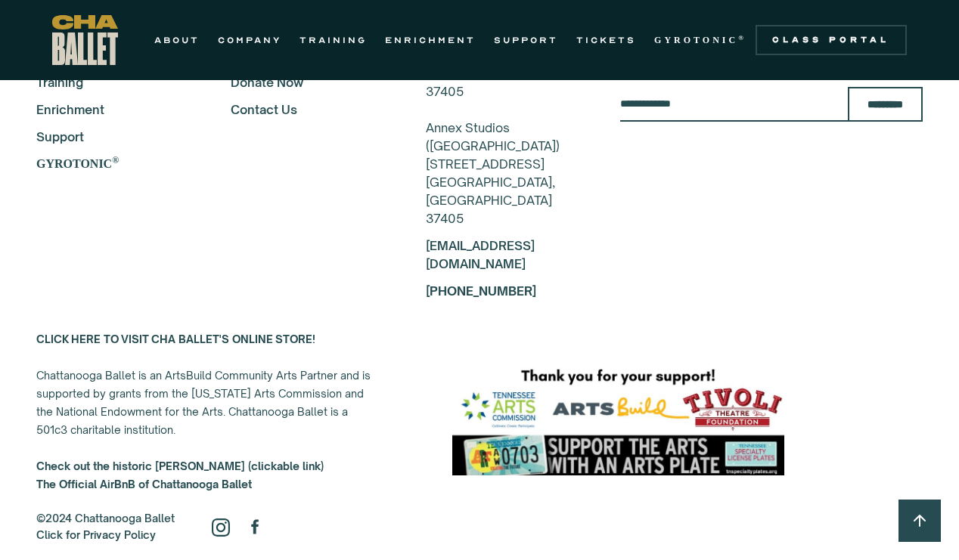  Describe the element at coordinates (250, 40) in the screenshot. I see `a: COMPANY` at that location.